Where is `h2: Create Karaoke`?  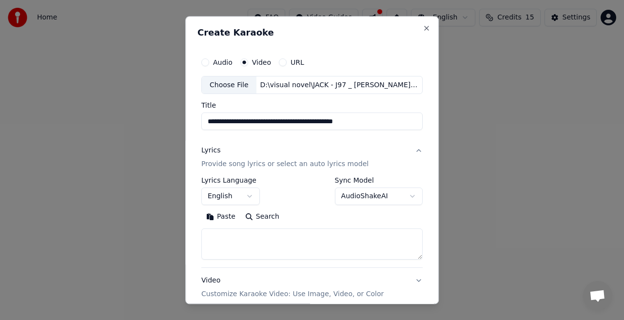 h2: Create Karaoke is located at coordinates (312, 33).